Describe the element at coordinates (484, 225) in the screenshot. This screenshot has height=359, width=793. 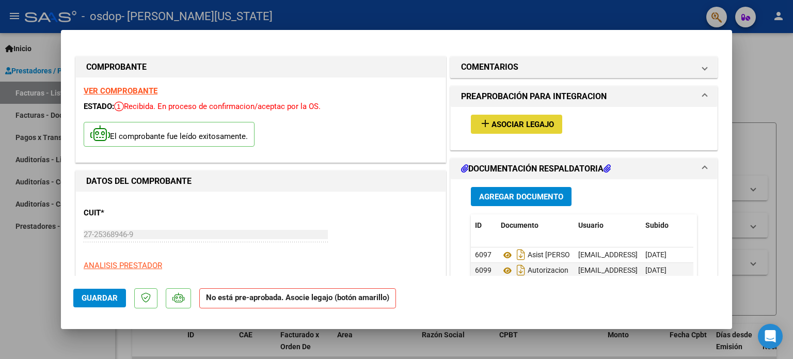
I see `datatable-header-cell: ID` at that location.